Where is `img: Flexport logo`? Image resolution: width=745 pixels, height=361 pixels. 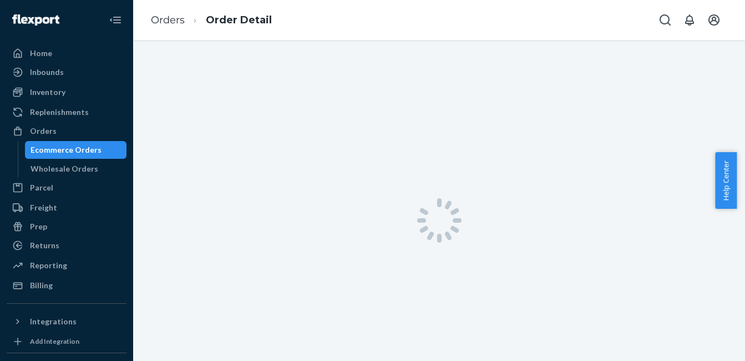
img: Flexport logo is located at coordinates (36, 20).